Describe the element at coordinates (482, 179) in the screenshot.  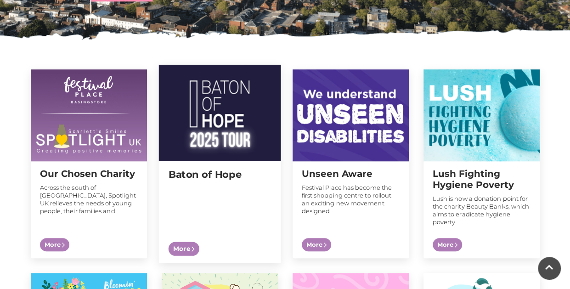
I see `h2: Lush Fighting Hygiene Poverty` at that location.